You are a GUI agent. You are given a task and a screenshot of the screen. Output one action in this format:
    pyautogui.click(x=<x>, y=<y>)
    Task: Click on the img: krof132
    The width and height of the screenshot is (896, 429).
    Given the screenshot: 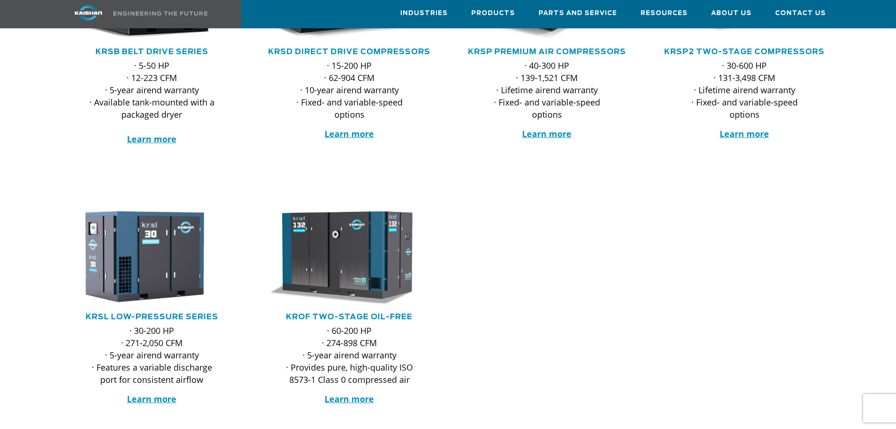 What is the action you would take?
    pyautogui.click(x=343, y=256)
    